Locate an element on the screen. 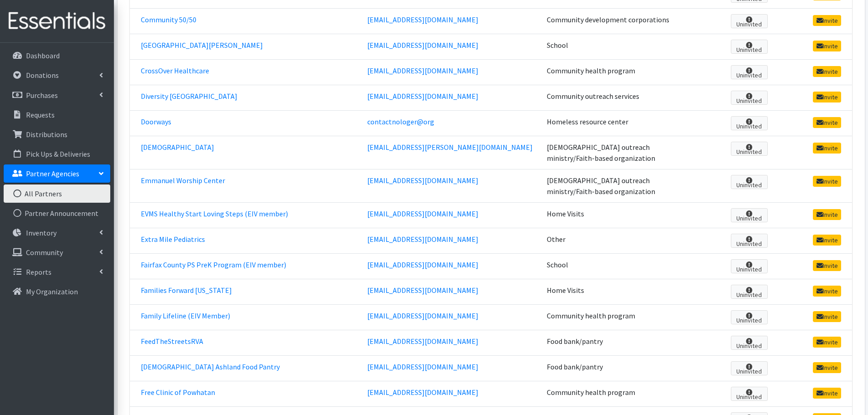 Image resolution: width=868 pixels, height=415 pixels. a: Emmanuel Worship Center is located at coordinates (183, 181).